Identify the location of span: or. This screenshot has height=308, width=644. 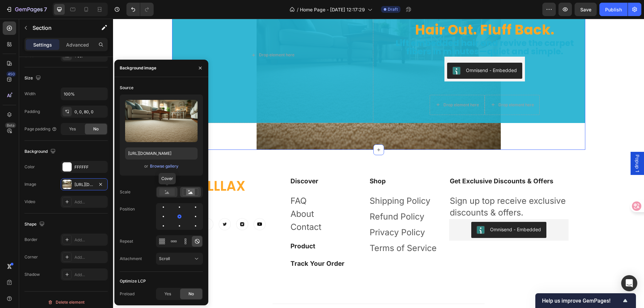
(146, 166).